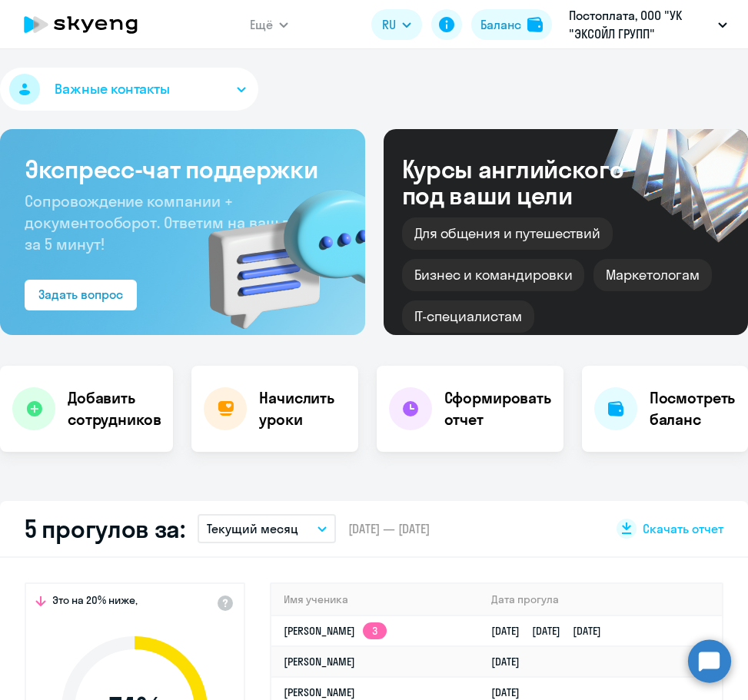 This screenshot has width=748, height=700. I want to click on span: RU, so click(389, 25).